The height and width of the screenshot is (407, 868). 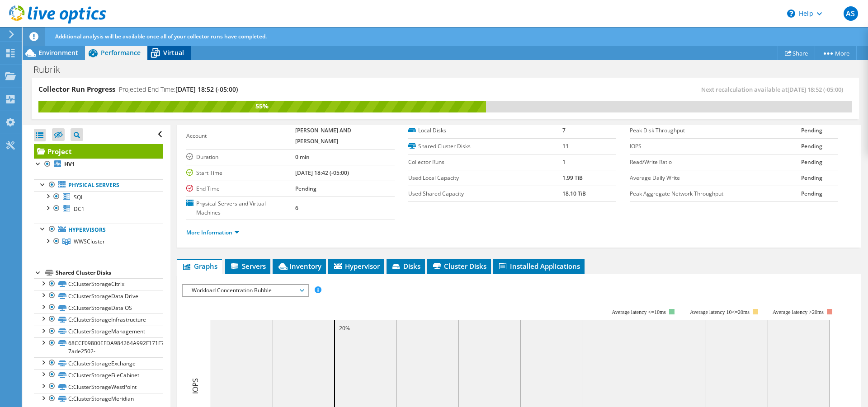 What do you see at coordinates (79, 197) in the screenshot?
I see `span: SQL` at bounding box center [79, 197].